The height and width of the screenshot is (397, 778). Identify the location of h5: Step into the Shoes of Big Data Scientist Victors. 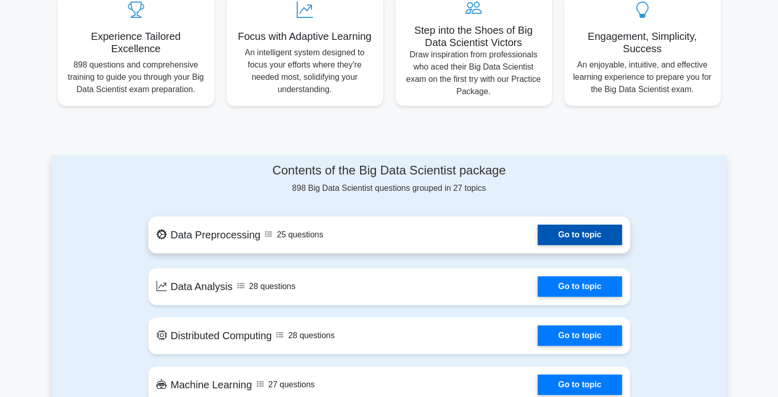
(473, 36).